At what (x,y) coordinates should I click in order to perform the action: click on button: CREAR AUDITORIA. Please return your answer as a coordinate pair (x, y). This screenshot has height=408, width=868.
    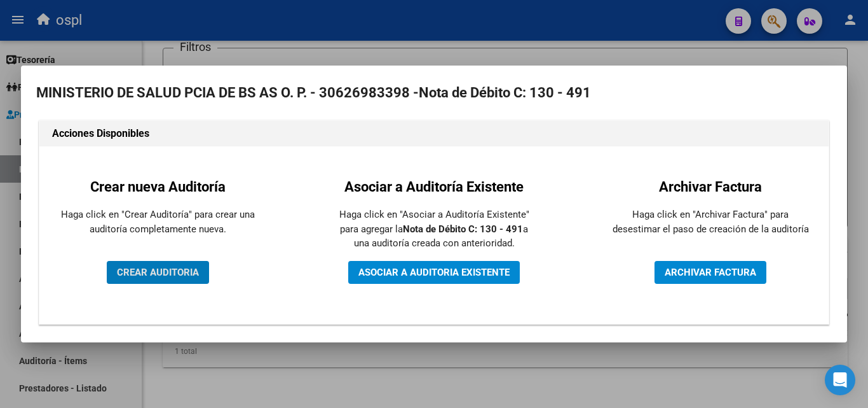
    Looking at the image, I should click on (158, 272).